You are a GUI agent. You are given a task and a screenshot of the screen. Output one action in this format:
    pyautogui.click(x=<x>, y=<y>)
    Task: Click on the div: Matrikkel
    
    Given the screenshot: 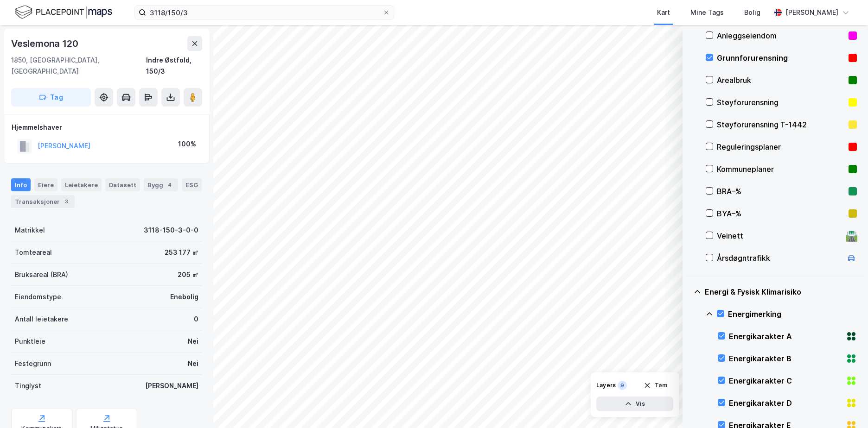 What is the action you would take?
    pyautogui.click(x=29, y=230)
    